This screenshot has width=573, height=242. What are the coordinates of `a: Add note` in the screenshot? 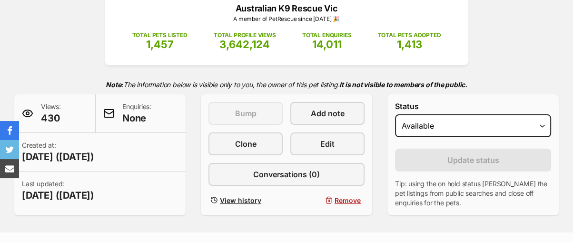 It's located at (327, 113).